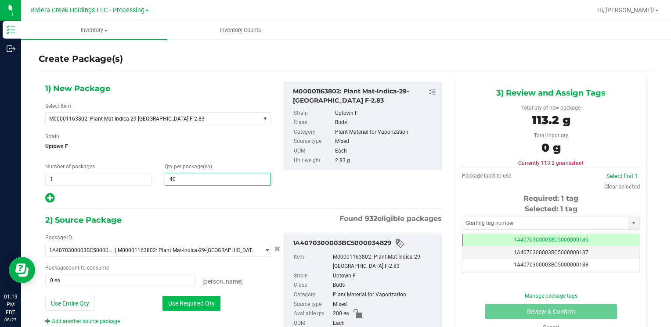 This screenshot has width=671, height=327. What do you see at coordinates (83, 220) in the screenshot?
I see `span: 2) Source Package` at bounding box center [83, 220].